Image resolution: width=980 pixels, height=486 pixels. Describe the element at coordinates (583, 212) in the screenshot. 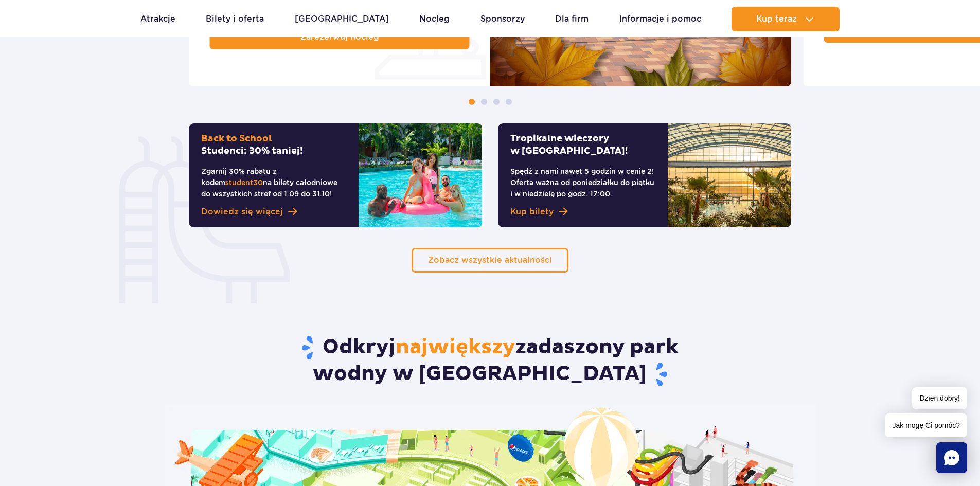

I see `a: Kup bilety` at that location.